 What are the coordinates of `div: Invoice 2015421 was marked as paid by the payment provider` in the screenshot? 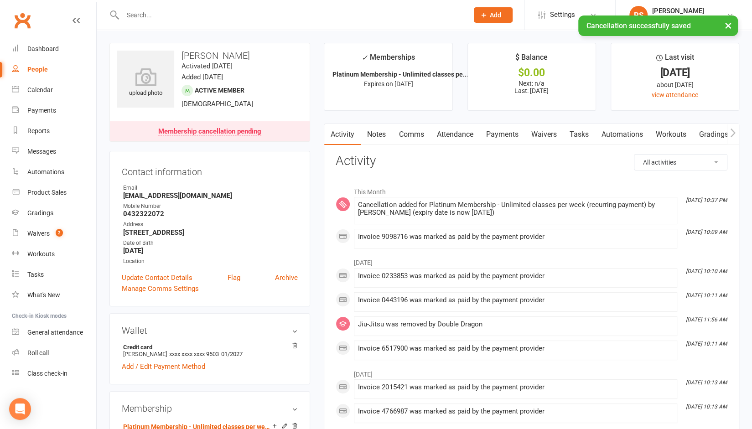 It's located at (515, 387).